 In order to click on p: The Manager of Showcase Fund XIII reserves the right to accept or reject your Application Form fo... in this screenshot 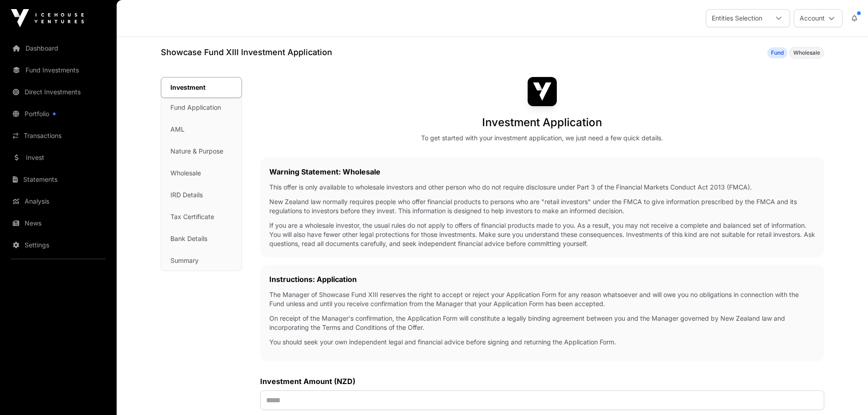, I will do `click(542, 299)`.